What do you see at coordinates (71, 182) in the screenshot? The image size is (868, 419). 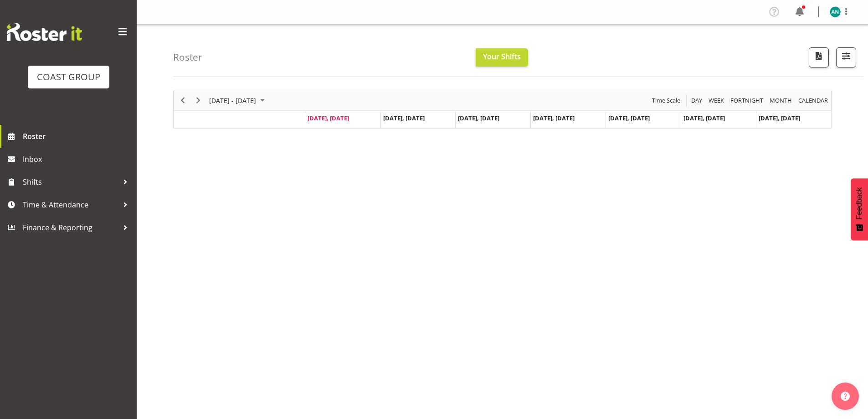 I see `span: Shifts` at bounding box center [71, 182].